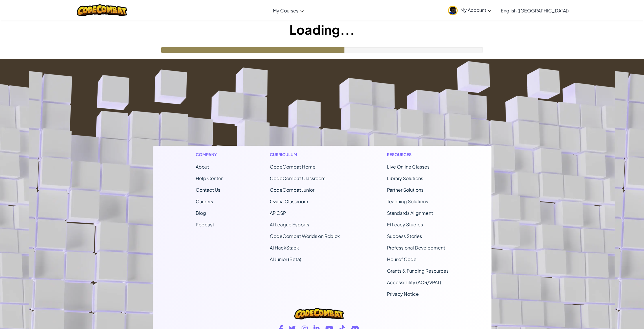  Describe the element at coordinates (476, 10) in the screenshot. I see `span: My Account` at that location.